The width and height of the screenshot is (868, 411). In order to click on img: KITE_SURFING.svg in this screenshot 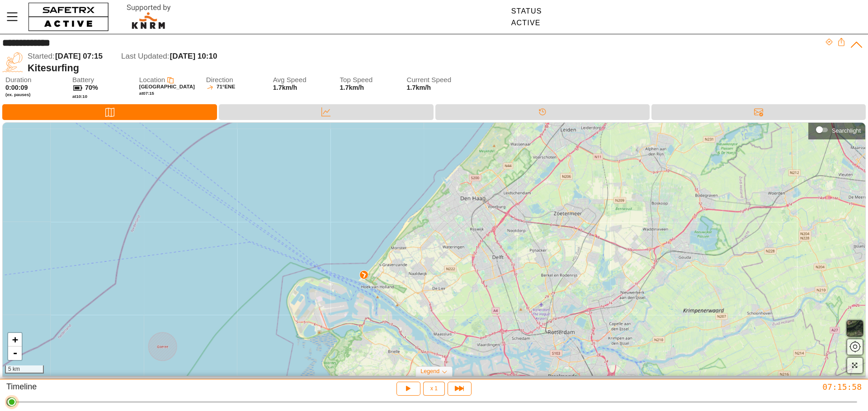, I will do `click(12, 62)`.